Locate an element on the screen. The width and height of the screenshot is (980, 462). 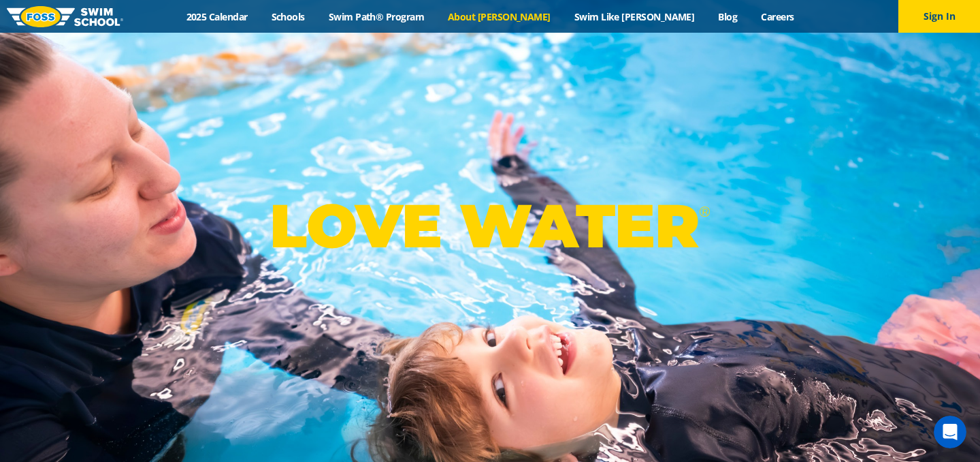
a: 2025 Calendar is located at coordinates (216, 17).